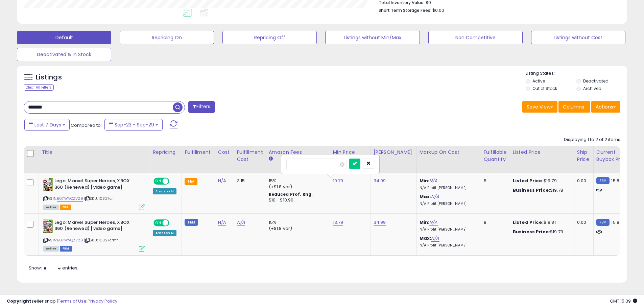 This screenshot has height=308, width=644. What do you see at coordinates (94, 152) in the screenshot?
I see `div: Title` at bounding box center [94, 152].